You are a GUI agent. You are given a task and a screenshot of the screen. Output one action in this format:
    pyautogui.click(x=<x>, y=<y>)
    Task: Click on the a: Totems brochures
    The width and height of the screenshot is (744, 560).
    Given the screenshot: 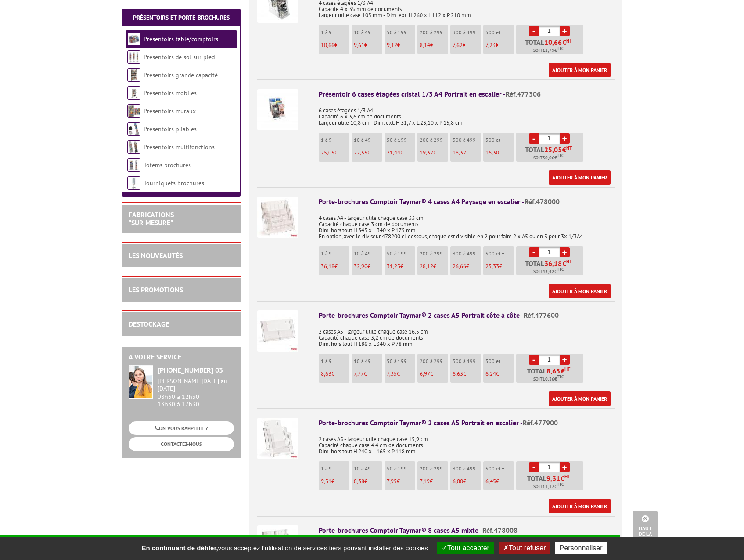 What is the action you would take?
    pyautogui.click(x=167, y=165)
    